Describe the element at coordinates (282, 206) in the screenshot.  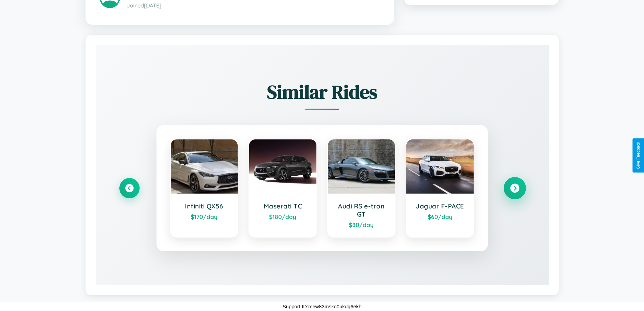
I see `h3: Maserati TC` at that location.